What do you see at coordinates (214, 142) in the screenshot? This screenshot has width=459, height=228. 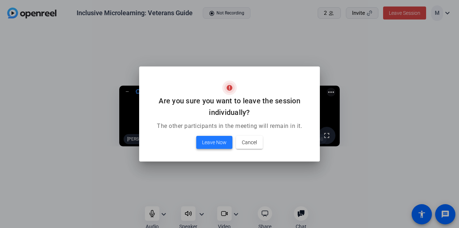 I see `span: Leave Now` at bounding box center [214, 142].